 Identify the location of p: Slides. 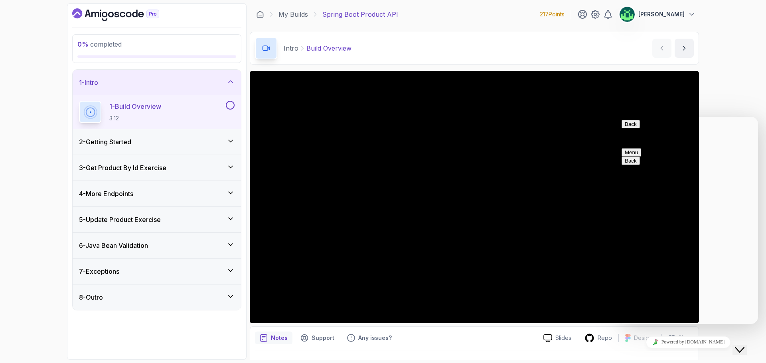
(563, 338).